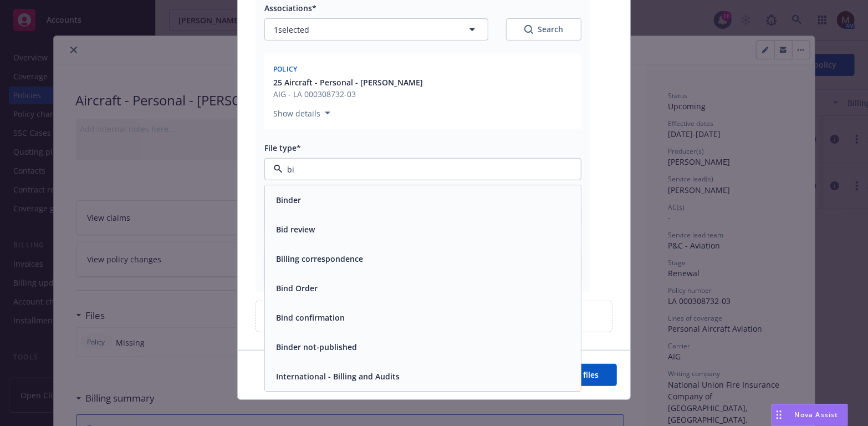 This screenshot has height=426, width=868. What do you see at coordinates (317, 347) in the screenshot?
I see `button: Binder not-published` at bounding box center [317, 347].